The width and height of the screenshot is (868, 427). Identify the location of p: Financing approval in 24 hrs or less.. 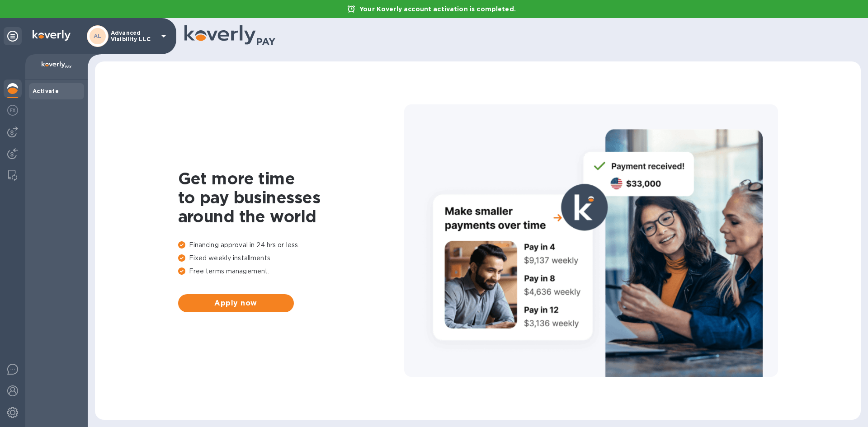
(291, 245).